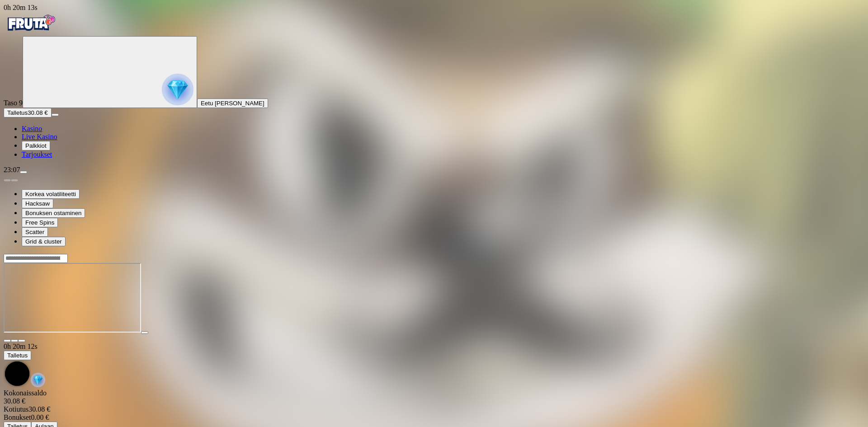  I want to click on span: Scatter, so click(35, 232).